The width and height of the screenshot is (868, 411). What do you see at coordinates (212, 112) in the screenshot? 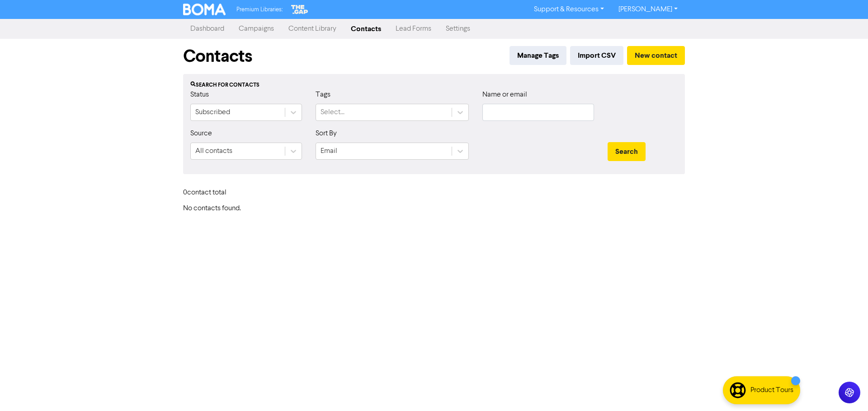
I see `div: Subscribed` at bounding box center [212, 112].